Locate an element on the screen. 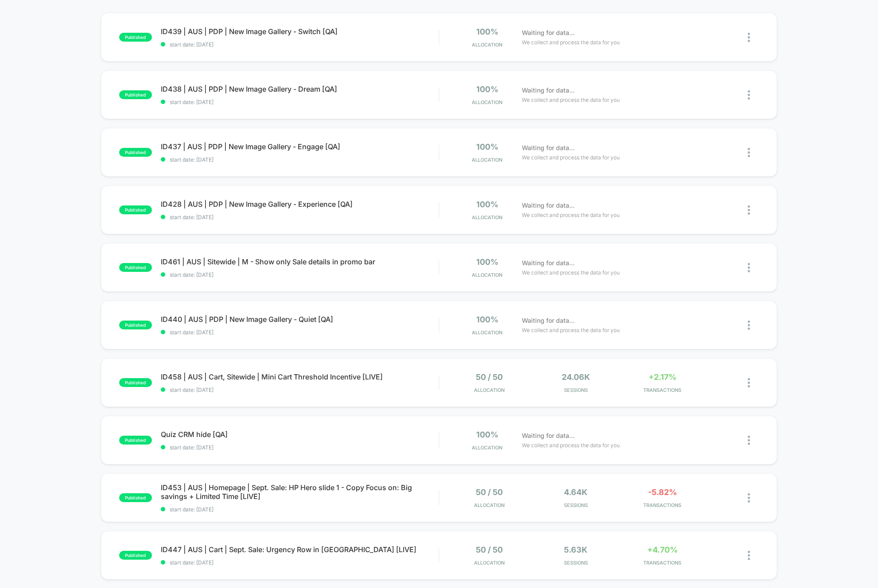  span: -5.82% is located at coordinates (662, 492).